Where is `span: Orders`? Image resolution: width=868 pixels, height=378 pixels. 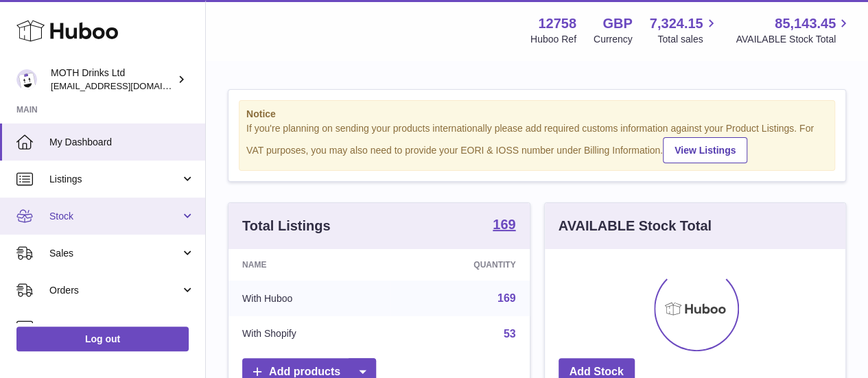
span: Orders is located at coordinates (115, 290).